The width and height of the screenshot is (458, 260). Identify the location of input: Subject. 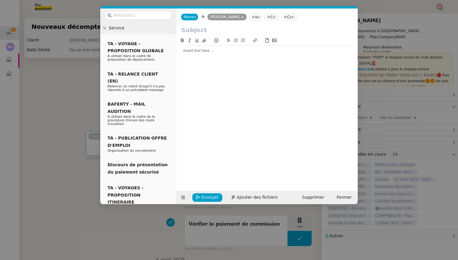
(267, 30).